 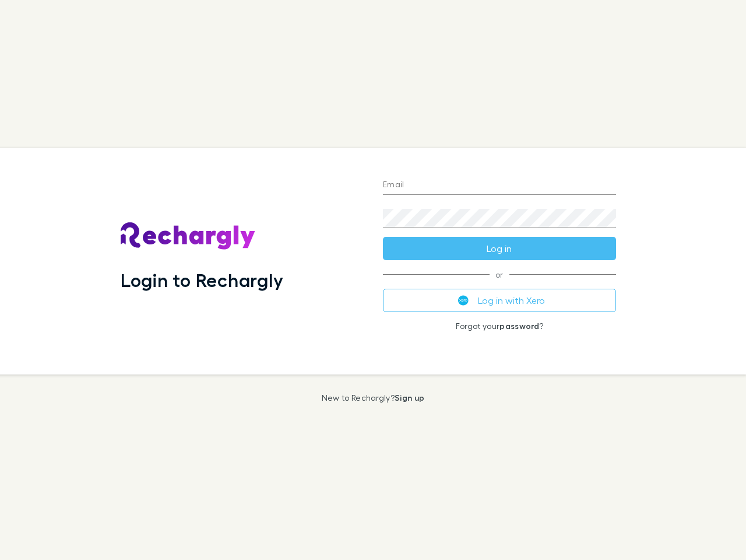 What do you see at coordinates (500, 274) in the screenshot?
I see `span: or` at bounding box center [500, 274].